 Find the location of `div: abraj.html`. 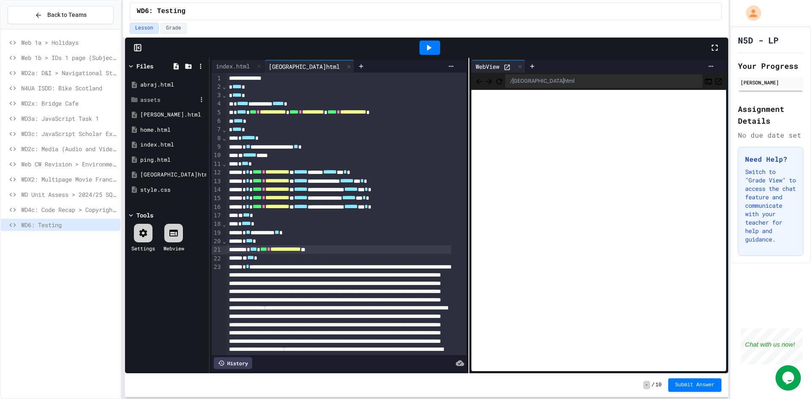

div: abraj.html is located at coordinates (173, 85).